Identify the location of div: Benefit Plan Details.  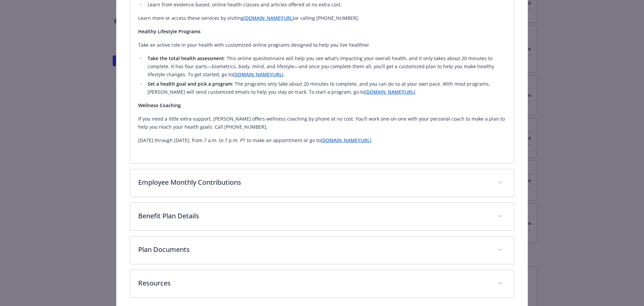
(322, 217).